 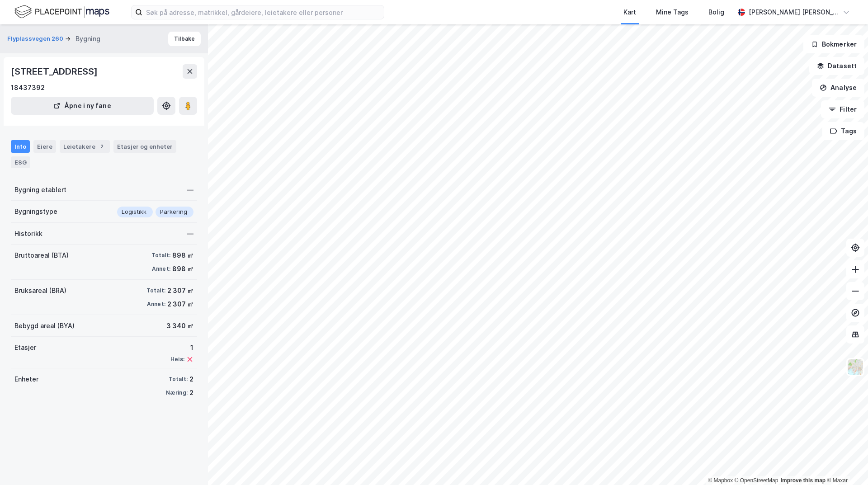 I want to click on div: Etasjer, so click(x=25, y=348).